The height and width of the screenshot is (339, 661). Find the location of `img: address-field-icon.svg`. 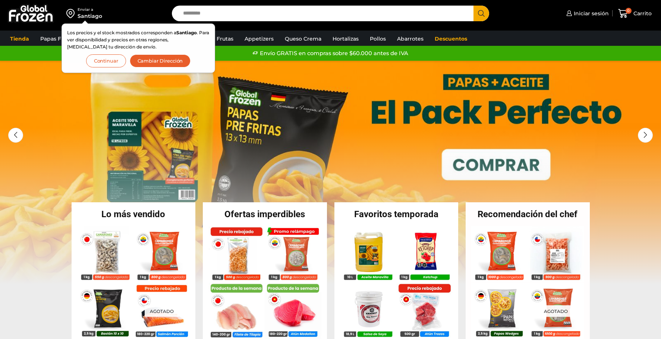

img: address-field-icon.svg is located at coordinates (72, 13).